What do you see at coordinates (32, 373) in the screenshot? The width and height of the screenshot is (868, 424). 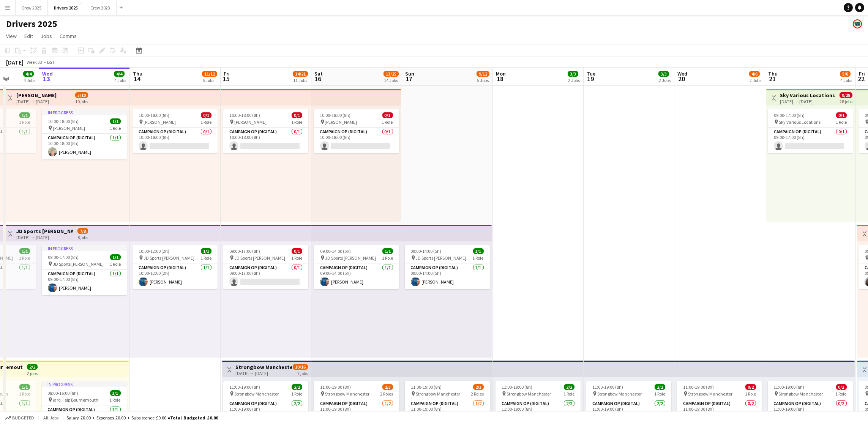 I see `div: 2 jobs` at bounding box center [32, 373].